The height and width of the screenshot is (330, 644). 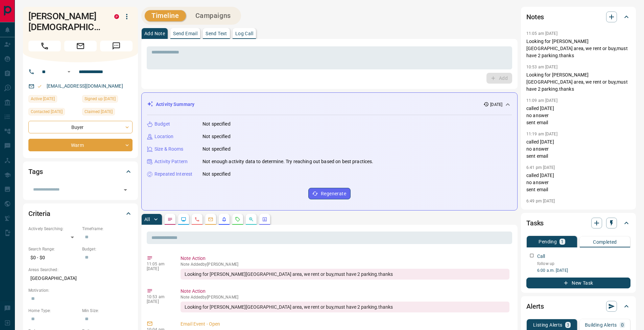 What do you see at coordinates (81, 213) in the screenshot?
I see `div: Criteria` at bounding box center [81, 213].